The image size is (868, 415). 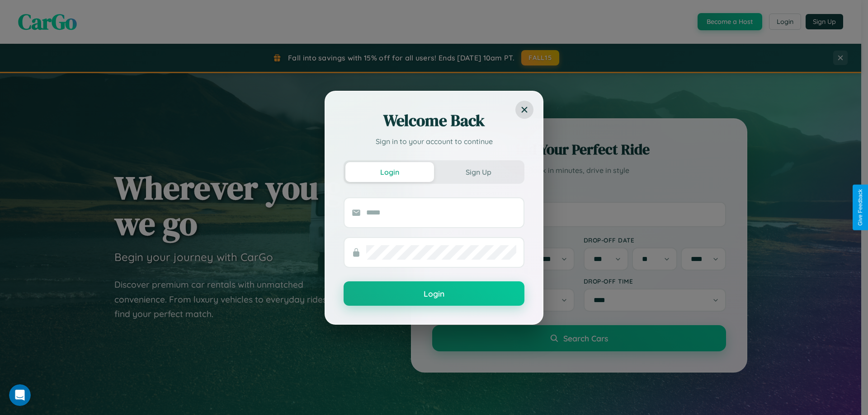 I want to click on p: Sign in to your account to continue, so click(x=434, y=141).